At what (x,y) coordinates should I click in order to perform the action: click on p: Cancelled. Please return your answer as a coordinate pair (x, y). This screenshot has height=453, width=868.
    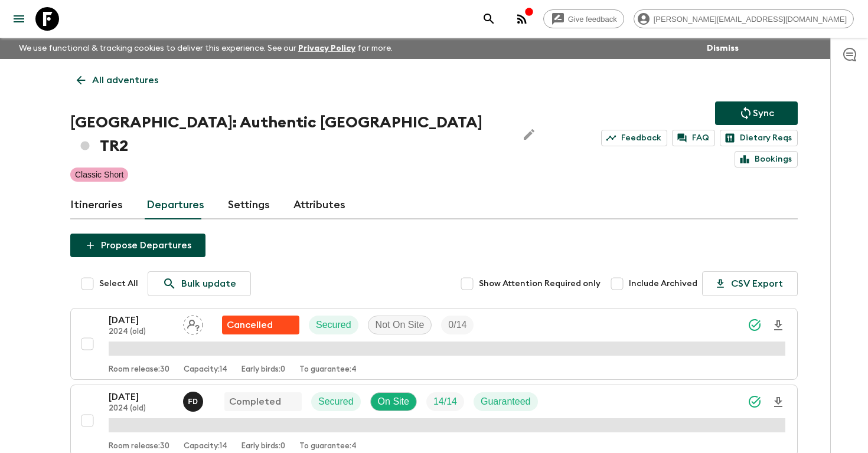
    Looking at the image, I should click on (250, 325).